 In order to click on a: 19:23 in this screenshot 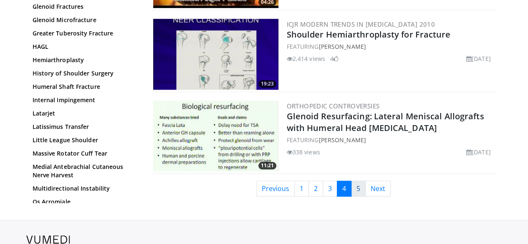, I will do `click(216, 54)`.